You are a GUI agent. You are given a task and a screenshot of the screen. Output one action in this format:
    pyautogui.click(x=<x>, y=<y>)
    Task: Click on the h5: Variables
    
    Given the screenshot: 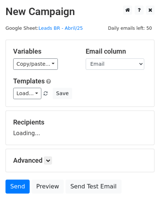 What is the action you would take?
    pyautogui.click(x=44, y=51)
    